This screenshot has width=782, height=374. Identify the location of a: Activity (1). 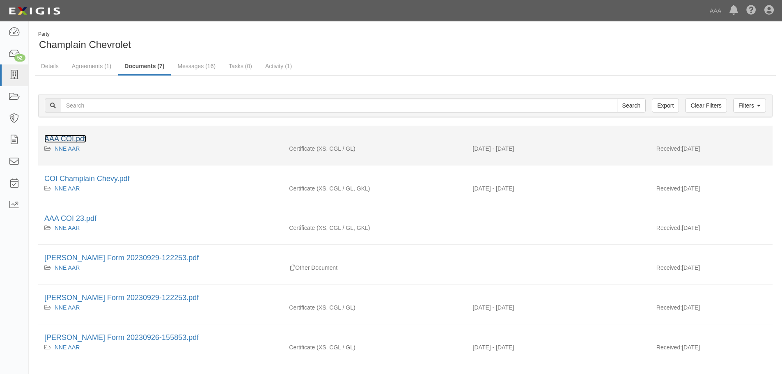
(278, 66).